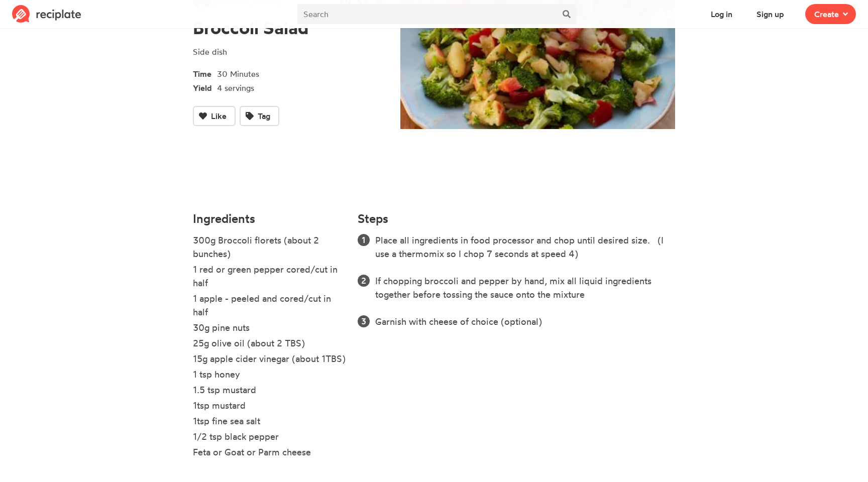 This screenshot has width=868, height=482. I want to click on li: Garnish with cheese of choice (optional), so click(525, 321).